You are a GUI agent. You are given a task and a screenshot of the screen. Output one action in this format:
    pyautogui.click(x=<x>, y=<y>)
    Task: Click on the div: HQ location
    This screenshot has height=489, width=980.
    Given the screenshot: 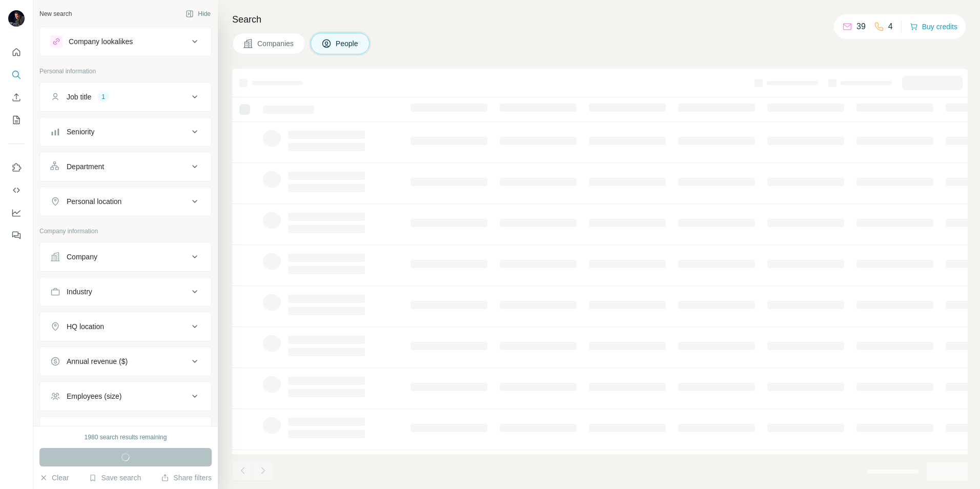 What is the action you would take?
    pyautogui.click(x=85, y=327)
    